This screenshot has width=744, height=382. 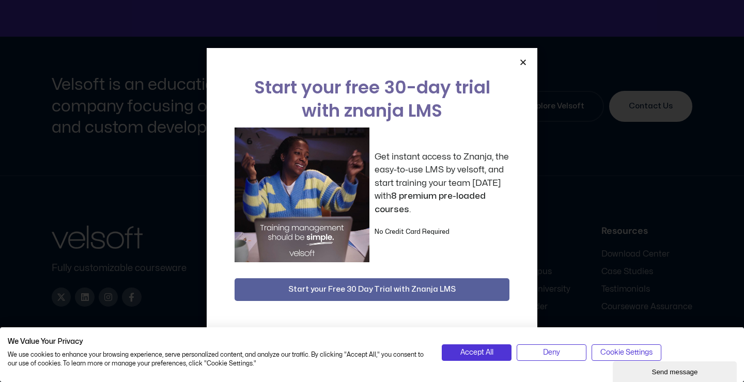 What do you see at coordinates (217, 360) in the screenshot?
I see `p: We use cookies to enhance your browsing experience, serve personalized content, and analyze our t...` at bounding box center [217, 360].